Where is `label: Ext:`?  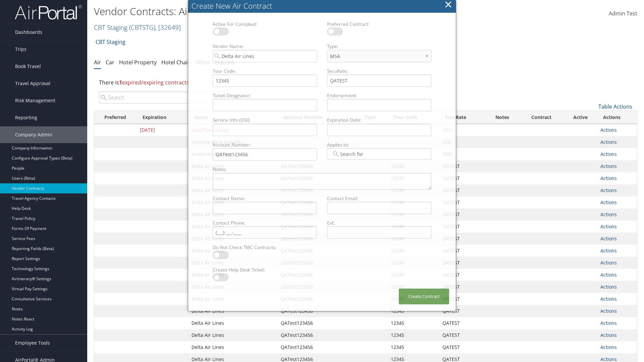 label: Ext: is located at coordinates (379, 223).